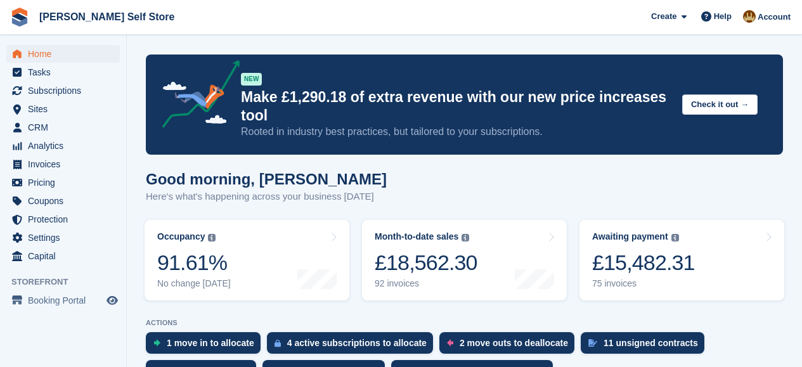 The width and height of the screenshot is (802, 367). What do you see at coordinates (643, 283) in the screenshot?
I see `div: 75 invoices` at bounding box center [643, 283].